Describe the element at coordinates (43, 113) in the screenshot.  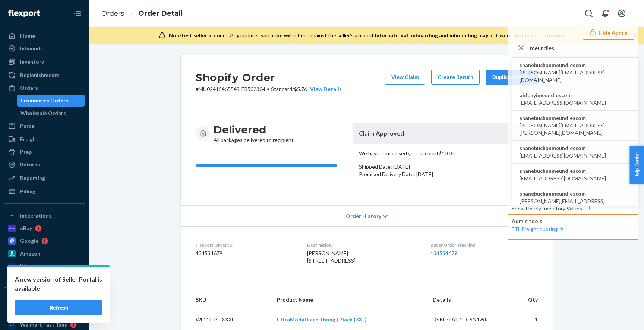
I see `div: Wholesale Orders` at that location.